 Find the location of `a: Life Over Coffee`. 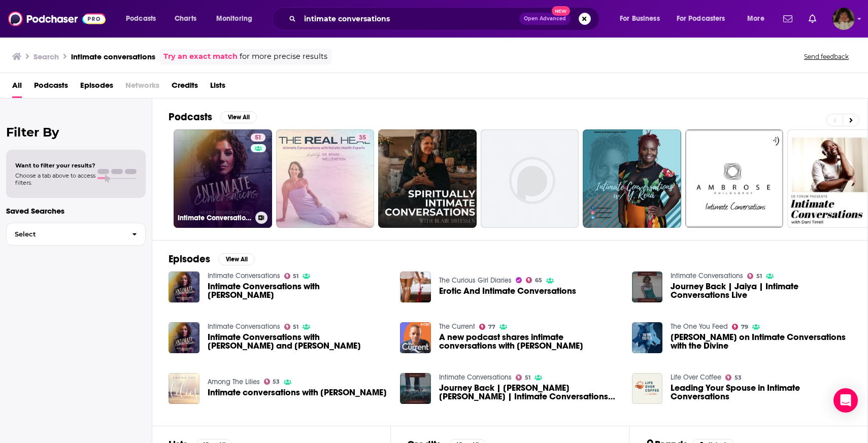

a: Life Over Coffee is located at coordinates (696, 377).